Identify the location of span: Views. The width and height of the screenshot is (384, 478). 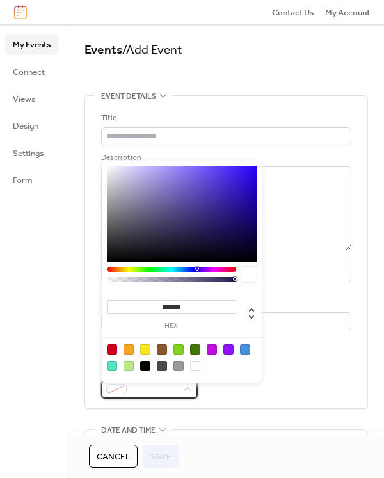
(24, 99).